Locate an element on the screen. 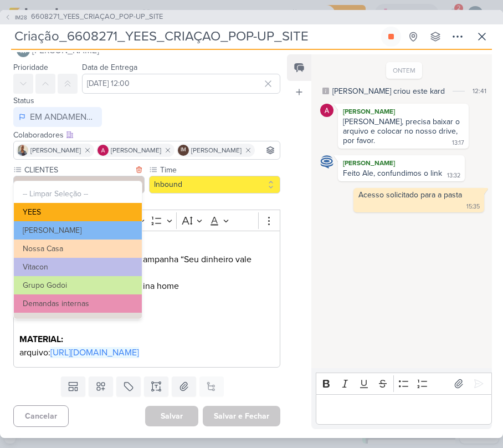 The width and height of the screenshot is (503, 448). div: Colaboradores is located at coordinates (147, 135).